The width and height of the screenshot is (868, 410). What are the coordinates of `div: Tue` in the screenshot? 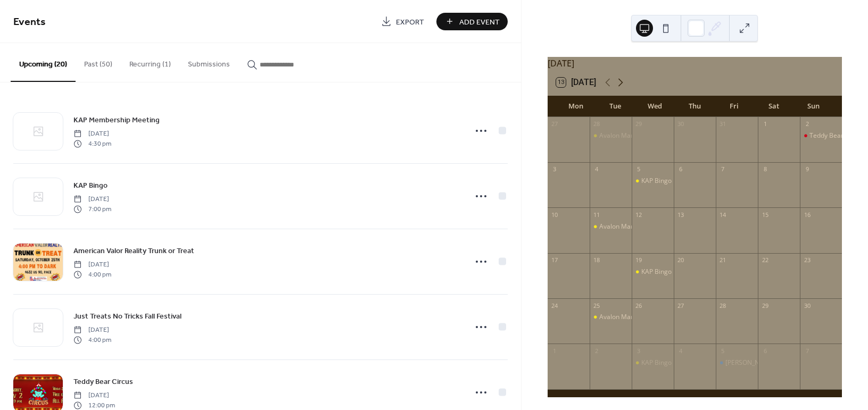 It's located at (615, 106).